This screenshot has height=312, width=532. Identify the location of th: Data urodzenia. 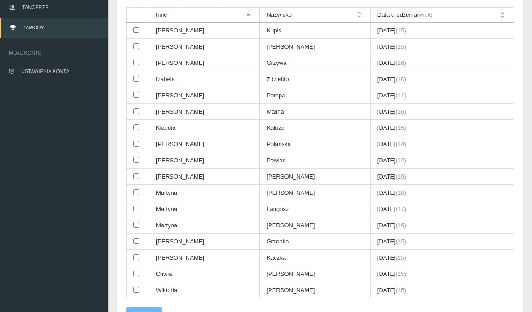
(442, 15).